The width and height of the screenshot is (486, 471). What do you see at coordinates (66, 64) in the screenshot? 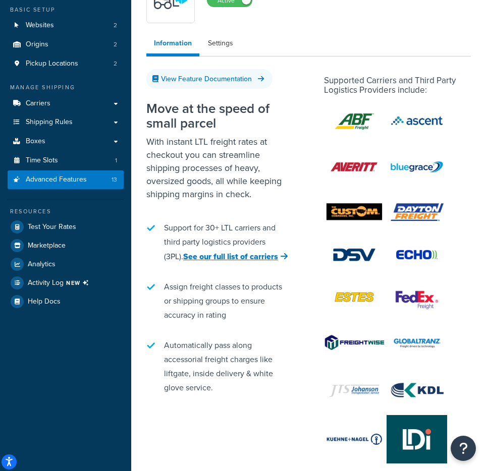
I see `a: Pickup Locations2` at bounding box center [66, 64].